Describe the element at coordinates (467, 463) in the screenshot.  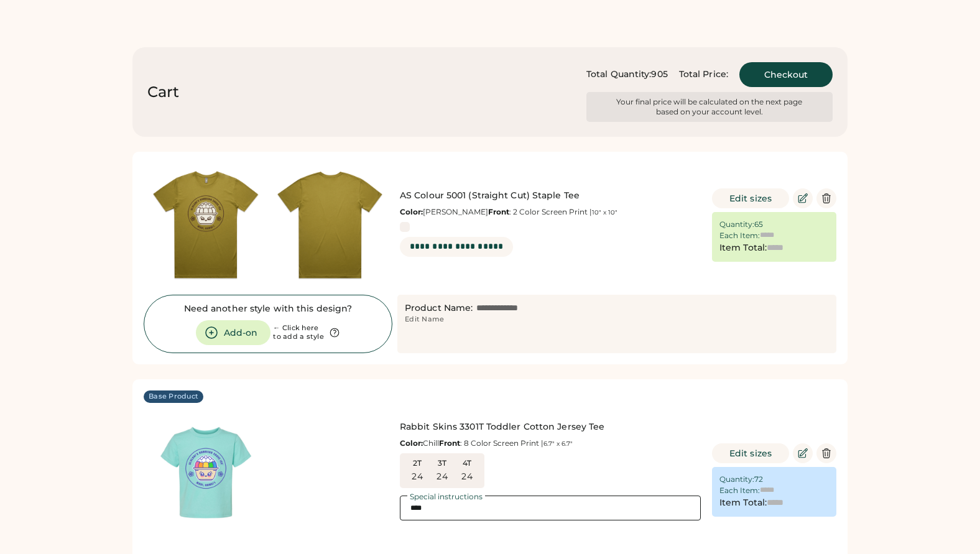
I see `div: 4T` at that location.